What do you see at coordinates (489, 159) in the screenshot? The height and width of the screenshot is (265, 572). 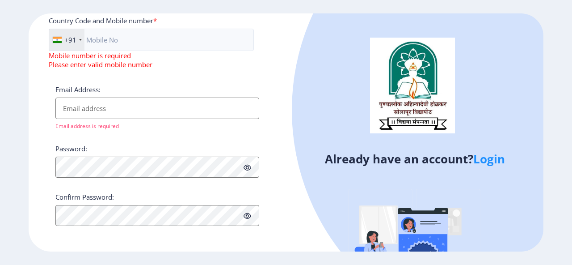 I see `a: Login` at bounding box center [489, 159].